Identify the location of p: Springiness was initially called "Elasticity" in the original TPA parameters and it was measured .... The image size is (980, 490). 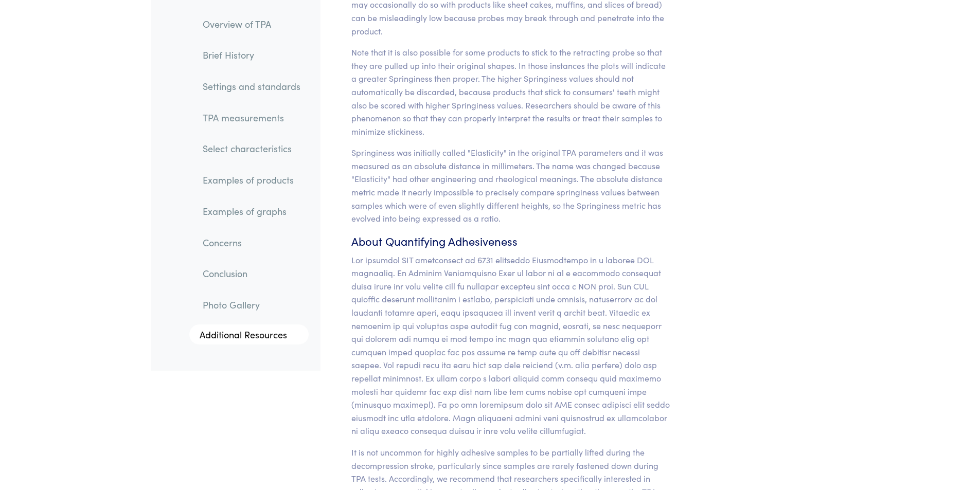
(512, 185).